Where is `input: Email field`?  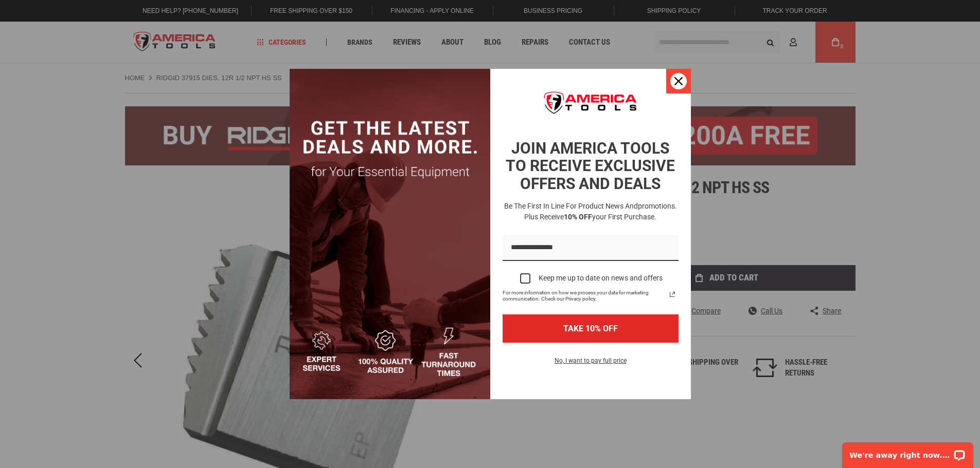
input: Email field is located at coordinates (590, 248).